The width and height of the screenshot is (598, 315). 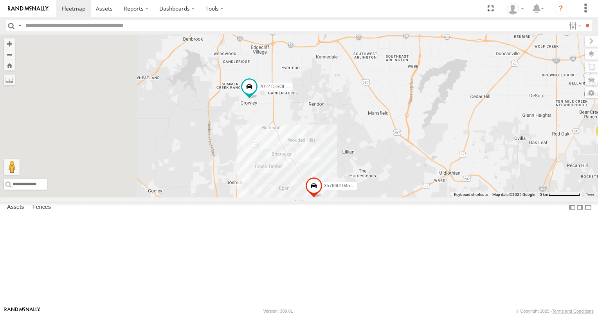 I want to click on div: © Copyright 2025 -, so click(x=555, y=311).